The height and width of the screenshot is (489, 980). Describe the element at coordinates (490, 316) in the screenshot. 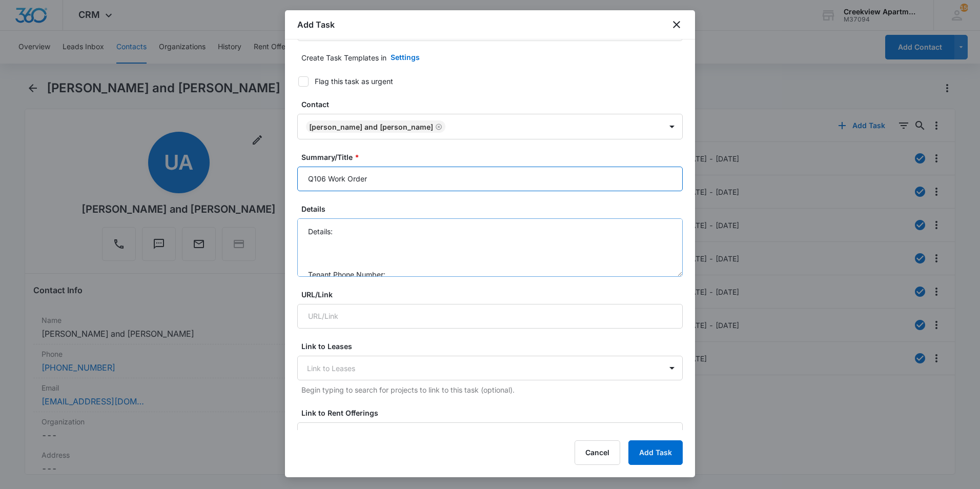

I see `input: URL/Link` at that location.